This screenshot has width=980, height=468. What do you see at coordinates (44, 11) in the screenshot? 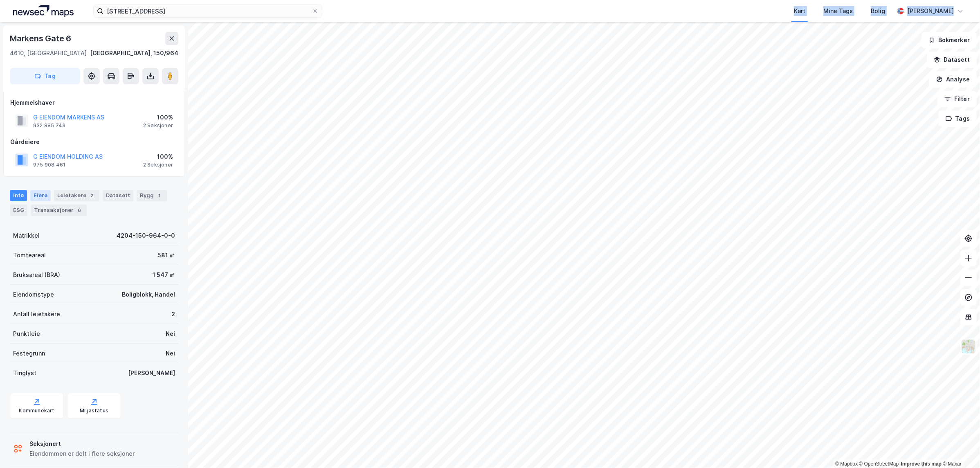
I see `img: logo.a4113a55bc3d86da70a041830d287a7e.svg` at bounding box center [44, 11].